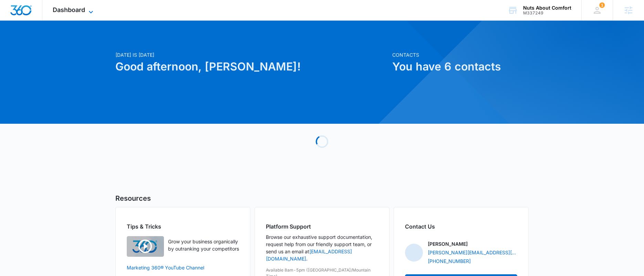 The width and height of the screenshot is (644, 276). What do you see at coordinates (69, 10) in the screenshot?
I see `span: Dashboard` at bounding box center [69, 10].